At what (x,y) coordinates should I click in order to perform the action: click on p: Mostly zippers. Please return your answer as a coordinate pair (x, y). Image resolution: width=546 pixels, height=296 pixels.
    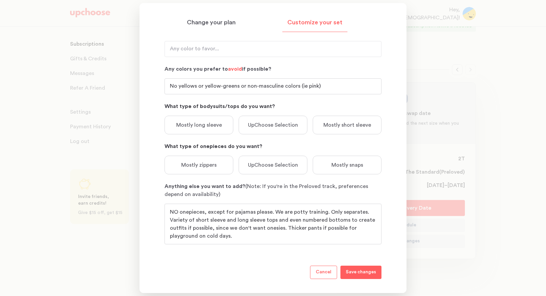
    Looking at the image, I should click on (199, 165).